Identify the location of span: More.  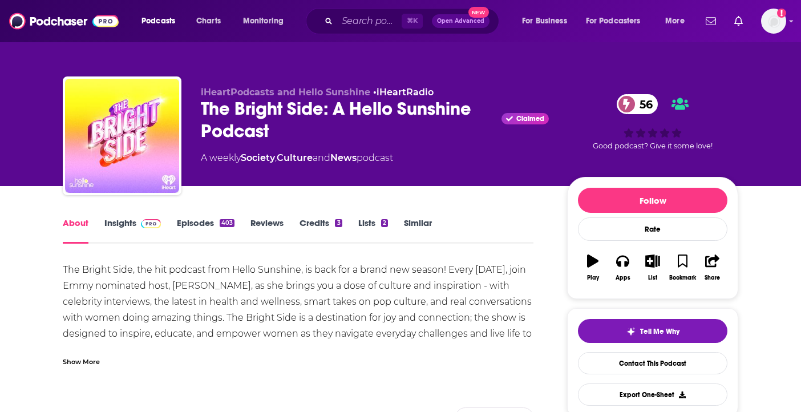
(675, 21).